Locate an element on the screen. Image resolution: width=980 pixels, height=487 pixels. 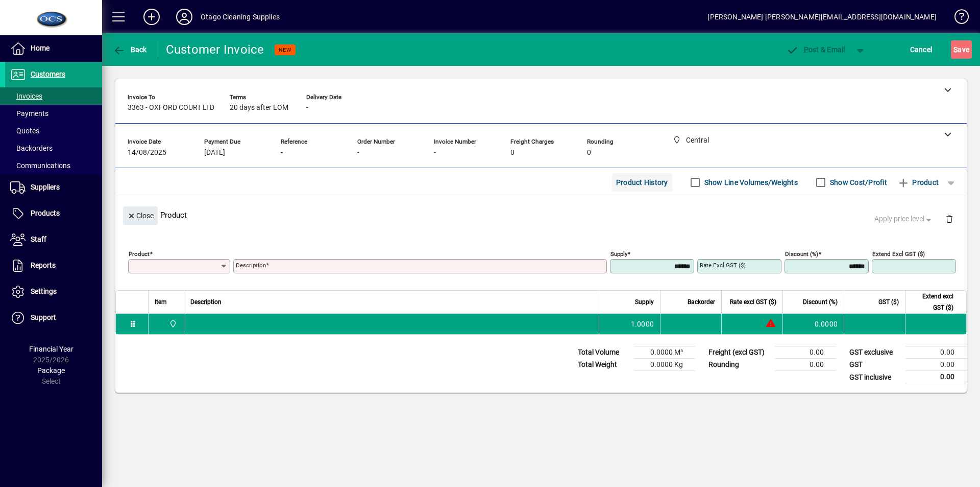
span: Suppliers is located at coordinates (45, 187).